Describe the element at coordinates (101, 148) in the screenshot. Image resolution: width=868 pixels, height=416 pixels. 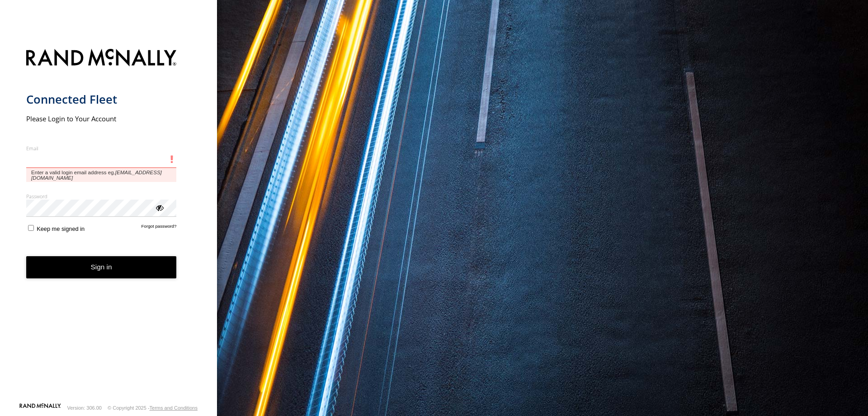
I see `label: Email` at that location.